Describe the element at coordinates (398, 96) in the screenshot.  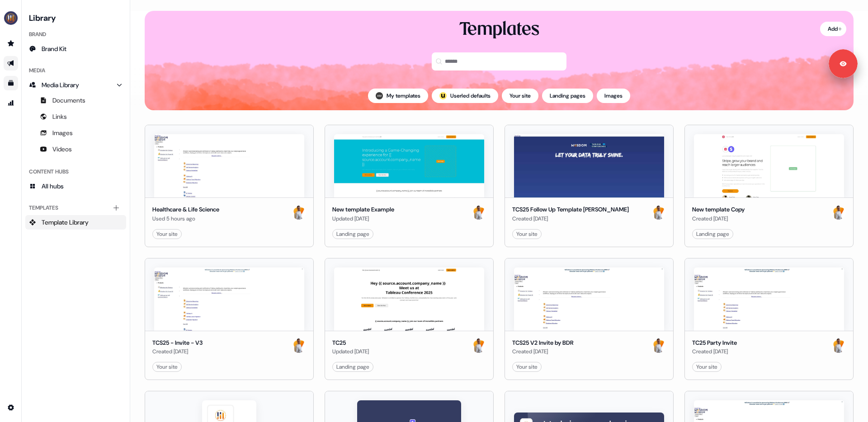
I see `button: My templates` at that location.